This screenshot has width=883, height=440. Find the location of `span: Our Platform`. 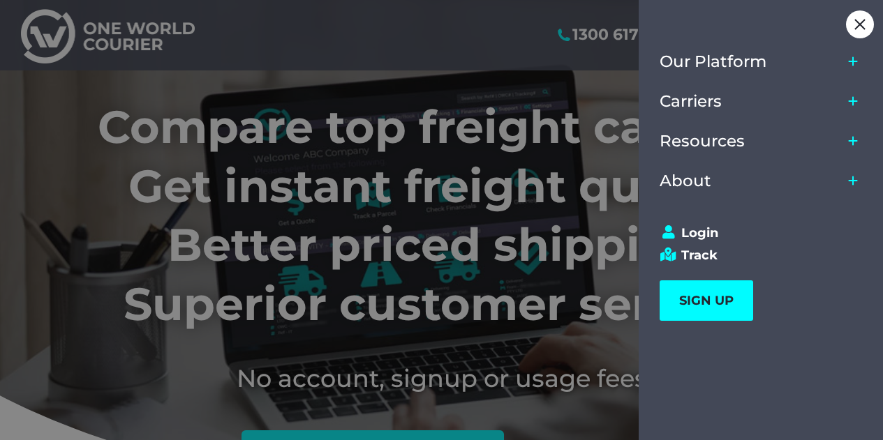

span: Our Platform is located at coordinates (712, 61).